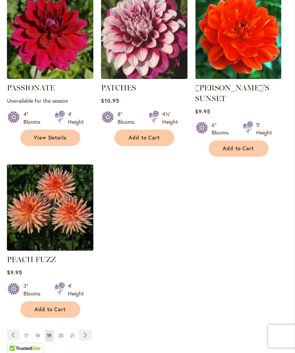 The height and width of the screenshot is (353, 295). I want to click on a: PATRICIA ANN'S SUNSET, so click(238, 77).